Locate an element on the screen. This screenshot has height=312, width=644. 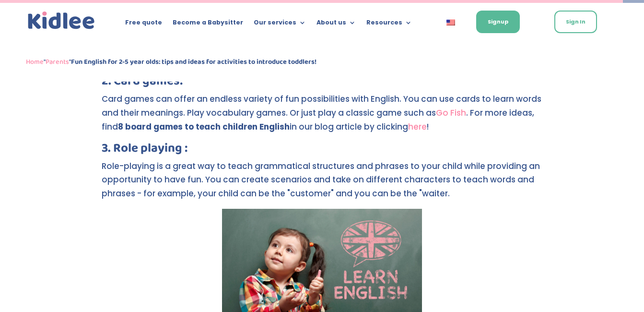
strong: Fun English for 2-5 year olds: tips and ideas for activities to introduce toddlers! is located at coordinates (194, 62).